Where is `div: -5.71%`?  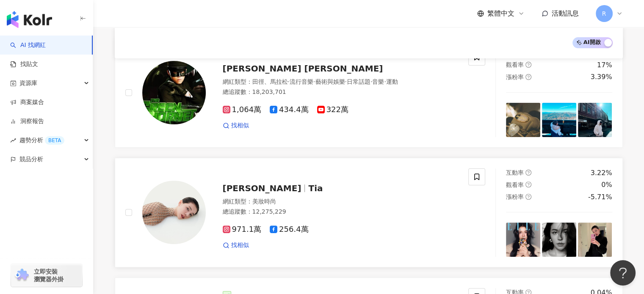 div: -5.71% is located at coordinates (600, 197).